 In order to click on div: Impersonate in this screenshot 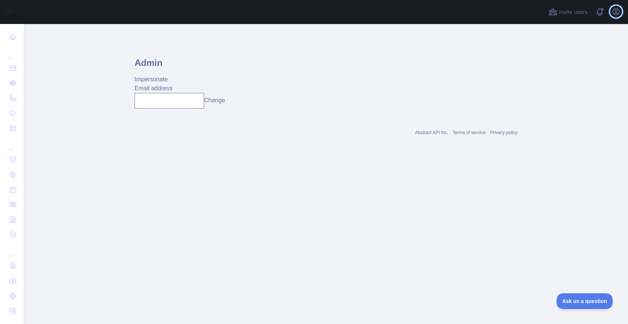, I will do `click(326, 79)`.